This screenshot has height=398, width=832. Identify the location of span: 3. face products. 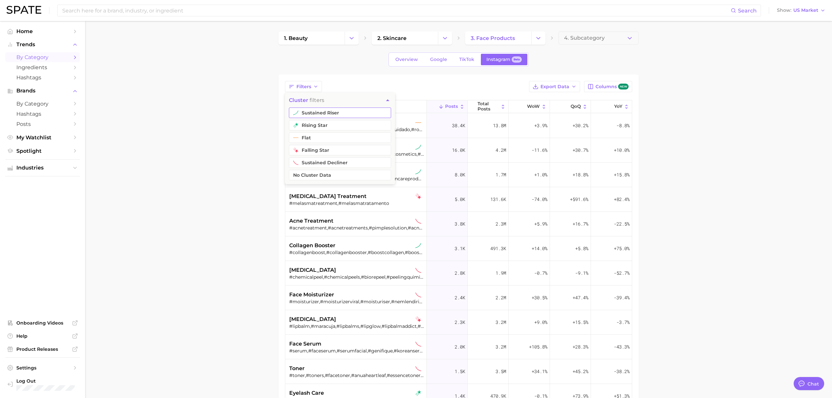
(493, 38).